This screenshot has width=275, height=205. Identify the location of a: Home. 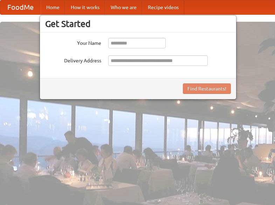
(53, 7).